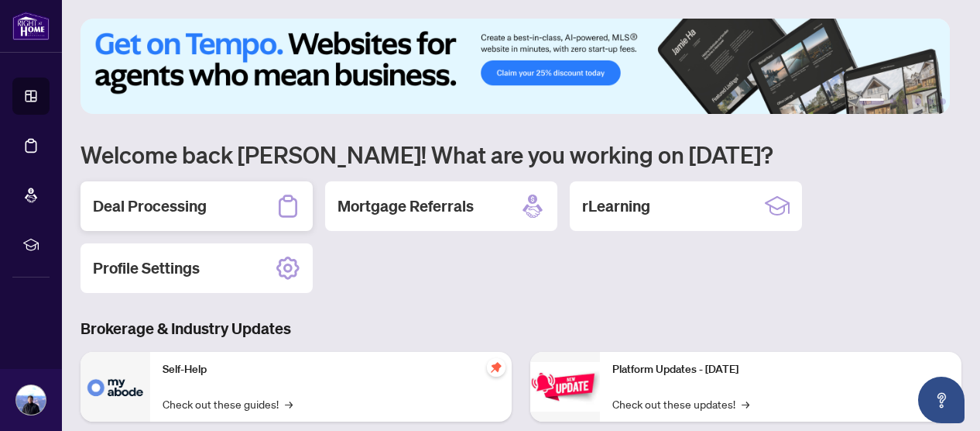 This screenshot has width=980, height=431. What do you see at coordinates (228, 404) in the screenshot?
I see `a: Check out these guides!→` at bounding box center [228, 404].